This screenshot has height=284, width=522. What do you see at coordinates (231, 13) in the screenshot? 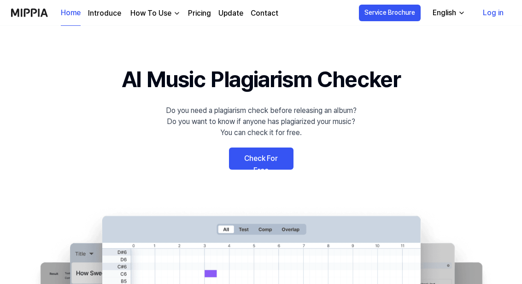
I see `a: Update` at bounding box center [231, 13].